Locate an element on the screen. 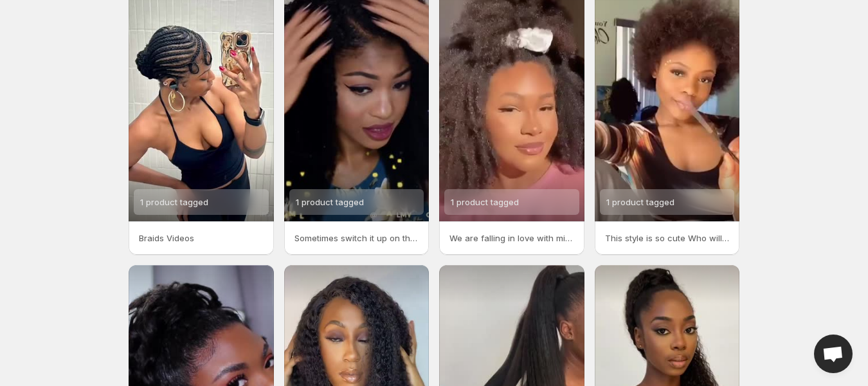  p: Braids Videos is located at coordinates (202, 238).